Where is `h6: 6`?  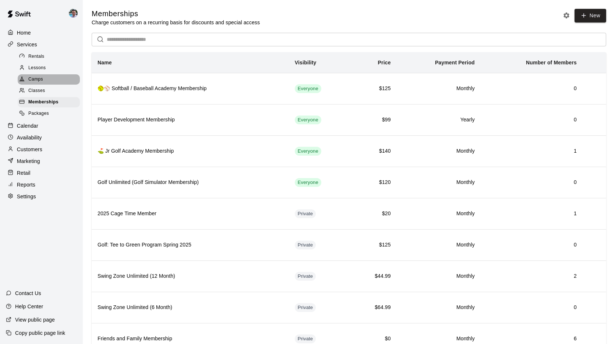
h6: 6 is located at coordinates (532, 339).